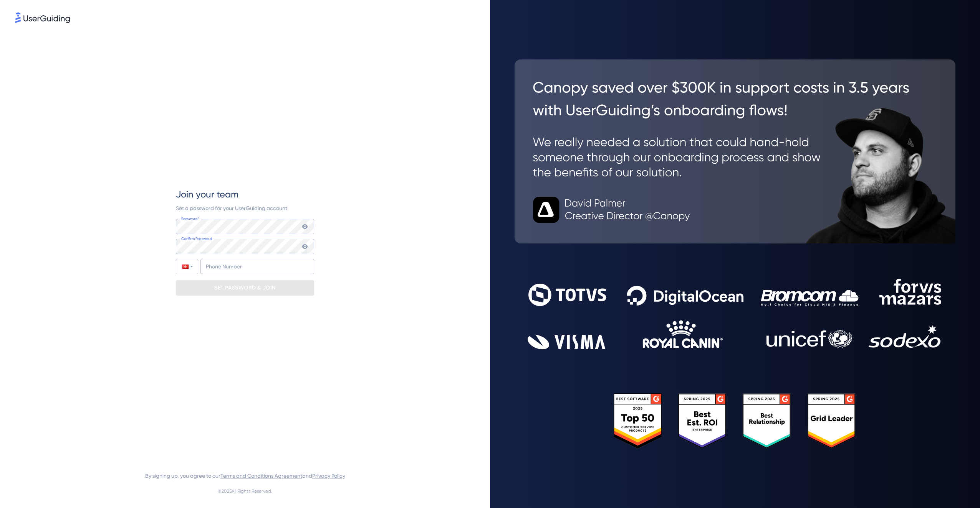  Describe the element at coordinates (245, 476) in the screenshot. I see `span: By signing up, you agree to our and` at that location.